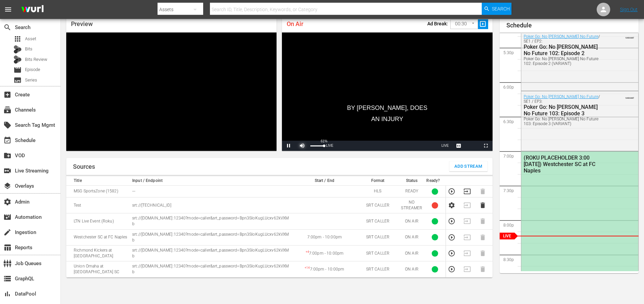 The image size is (644, 304). Describe the element at coordinates (18, 49) in the screenshot. I see `div: Bits` at that location.